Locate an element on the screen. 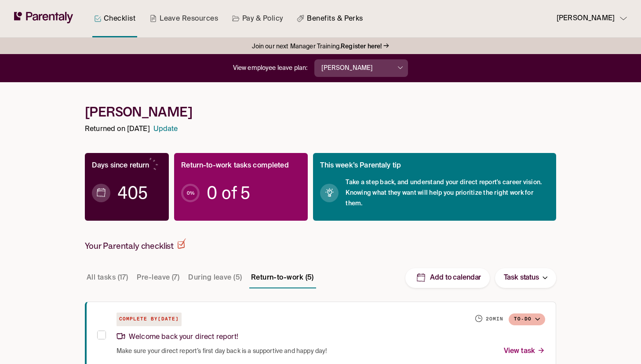 The height and width of the screenshot is (364, 641). button: Task status is located at coordinates (525, 278).